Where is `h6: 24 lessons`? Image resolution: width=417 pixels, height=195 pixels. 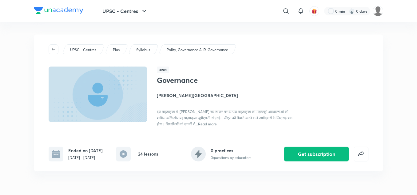 h6: 24 lessons is located at coordinates (148, 153).